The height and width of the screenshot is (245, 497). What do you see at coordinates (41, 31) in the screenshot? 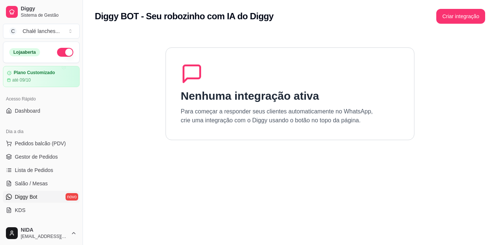
I see `div: Chalé lanches ...` at bounding box center [41, 31].